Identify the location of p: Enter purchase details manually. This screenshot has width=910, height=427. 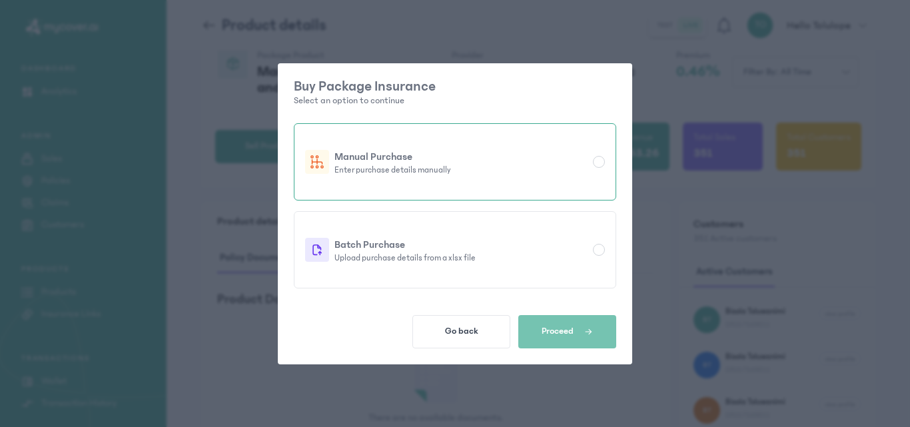
(461, 170).